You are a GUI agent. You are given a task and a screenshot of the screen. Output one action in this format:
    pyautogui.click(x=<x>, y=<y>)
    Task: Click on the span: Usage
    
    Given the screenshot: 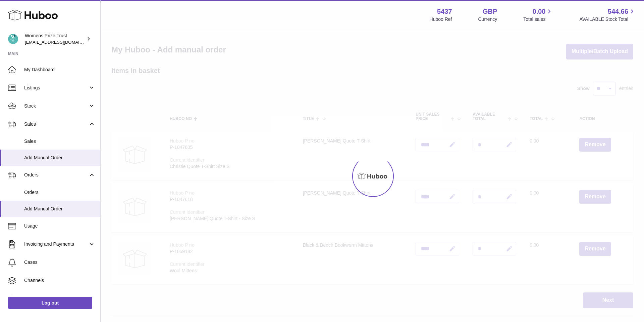 What is the action you would take?
    pyautogui.click(x=60, y=226)
    